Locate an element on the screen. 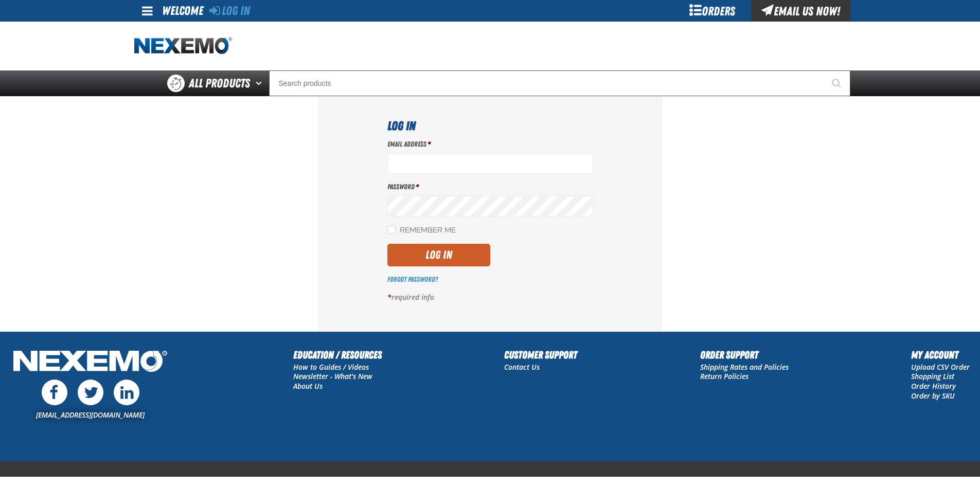 This screenshot has width=980, height=486. a: Order History is located at coordinates (933, 386).